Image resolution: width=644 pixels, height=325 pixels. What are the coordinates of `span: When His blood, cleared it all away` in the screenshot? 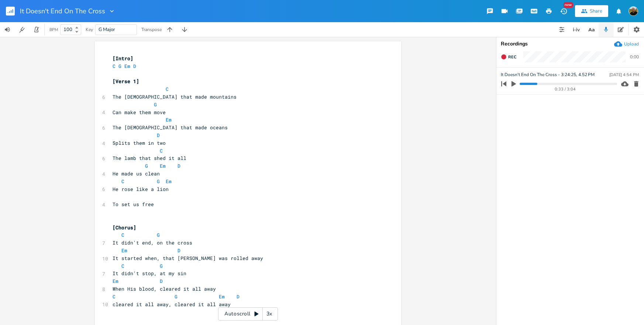 It's located at (164, 288).